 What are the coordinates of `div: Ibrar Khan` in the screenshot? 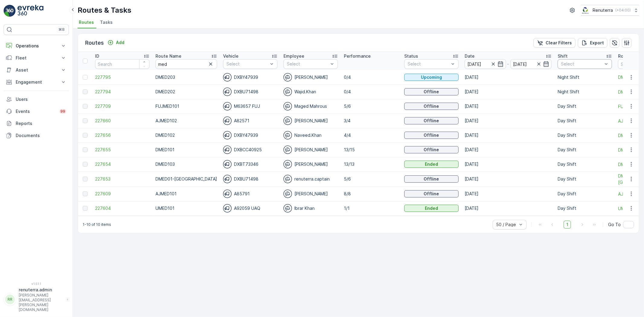 It's located at (311, 208).